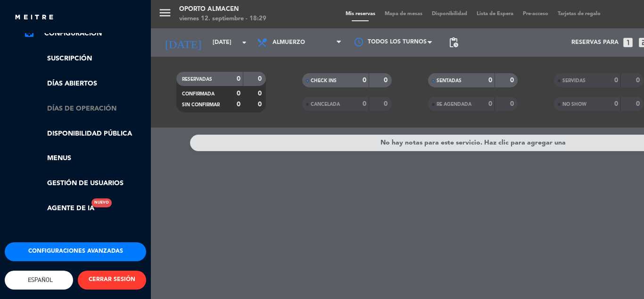  Describe the element at coordinates (34, 17) in the screenshot. I see `img: MEITRE` at that location.